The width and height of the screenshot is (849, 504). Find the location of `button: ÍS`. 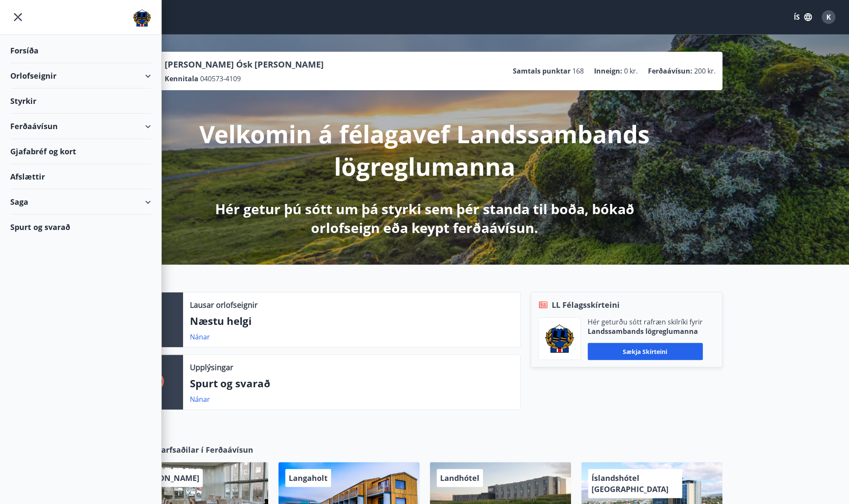

button: ÍS is located at coordinates (803, 17).